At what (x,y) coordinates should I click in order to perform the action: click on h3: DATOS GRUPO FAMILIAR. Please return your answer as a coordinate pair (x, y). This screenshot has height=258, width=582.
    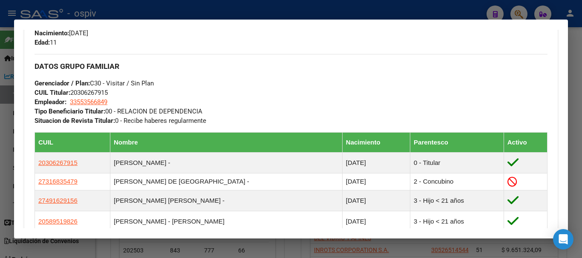
    Looking at the image, I should click on (291, 66).